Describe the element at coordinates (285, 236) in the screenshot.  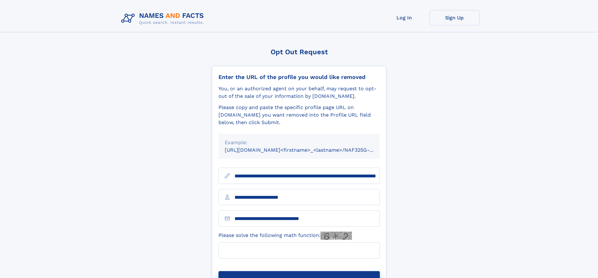
I see `label: Please solve the following math function:` at that location.